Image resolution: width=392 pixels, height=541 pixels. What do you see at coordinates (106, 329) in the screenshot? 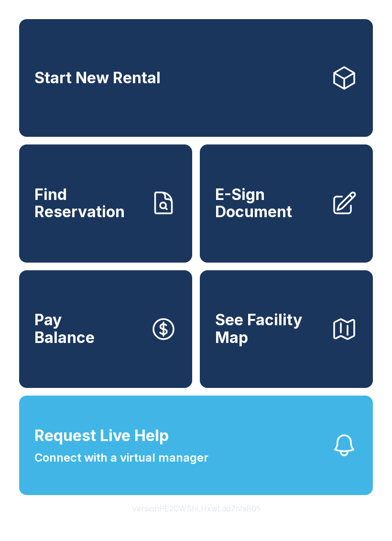
I see `a: PayBalance` at bounding box center [106, 329].